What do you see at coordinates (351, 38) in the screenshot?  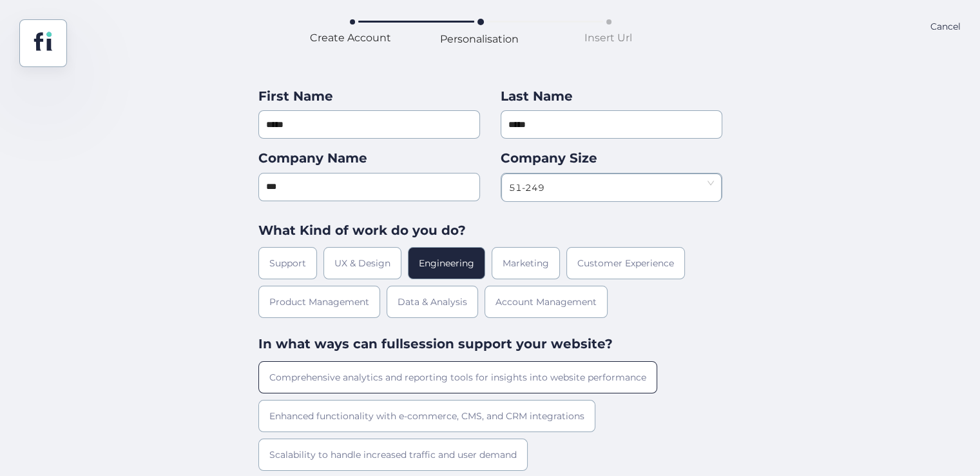 I see `div: Create Account` at bounding box center [351, 38].